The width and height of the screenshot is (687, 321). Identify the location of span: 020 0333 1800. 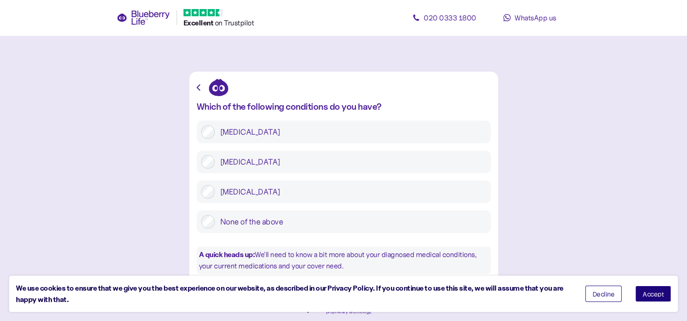
(450, 18).